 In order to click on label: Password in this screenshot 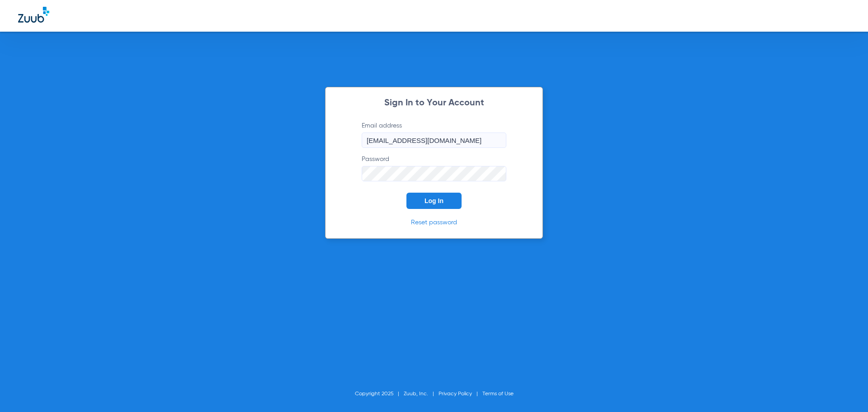, I will do `click(434, 168)`.